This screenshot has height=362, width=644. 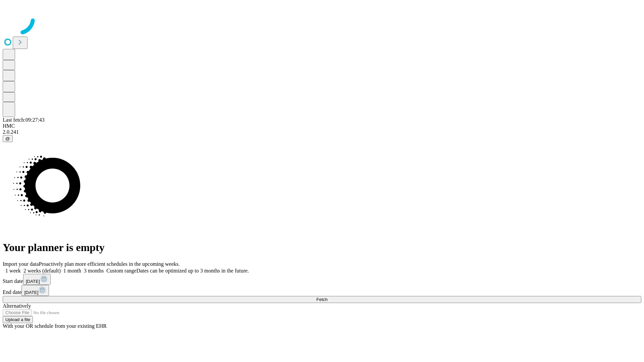 What do you see at coordinates (18, 320) in the screenshot?
I see `button: Upload a file` at bounding box center [18, 320].